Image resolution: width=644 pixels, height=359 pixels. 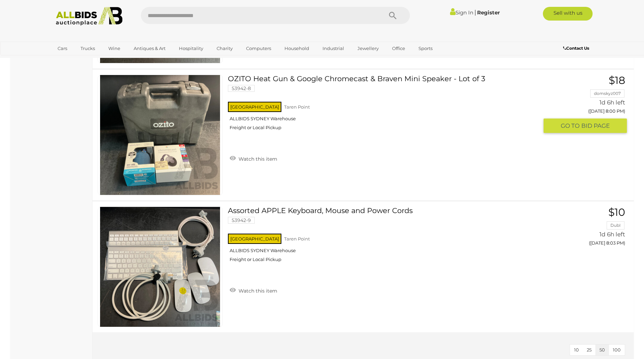 I want to click on button: Search, so click(x=392, y=15).